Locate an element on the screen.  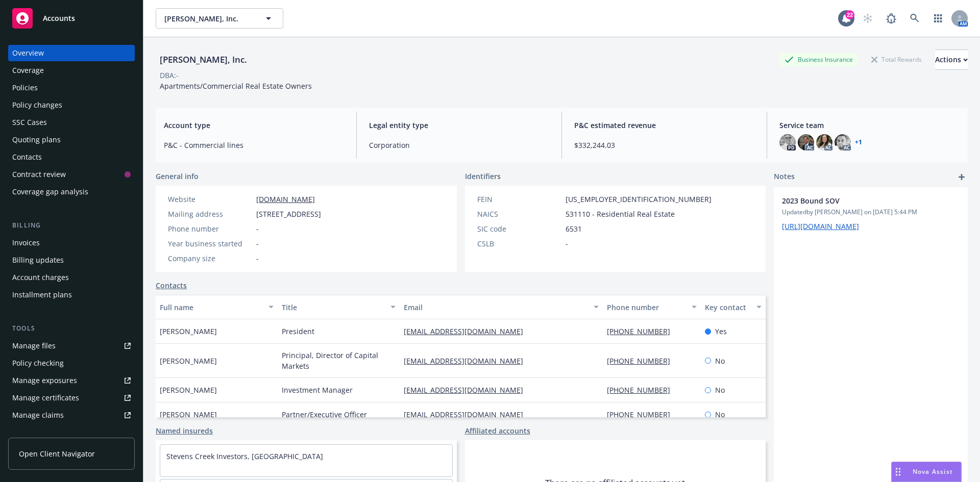
div: Coverage is located at coordinates (28, 70).